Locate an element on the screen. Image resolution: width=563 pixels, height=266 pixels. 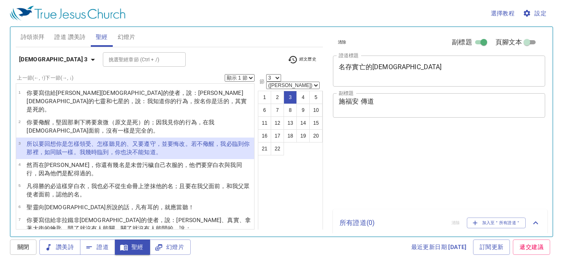
wg3022: 衣與我 is located at coordinates (134, 169).